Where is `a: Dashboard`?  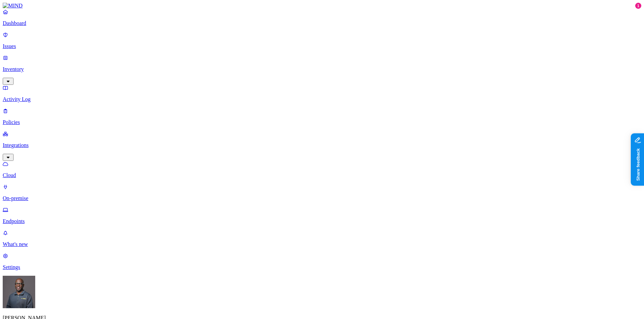
a: Dashboard is located at coordinates (322, 18).